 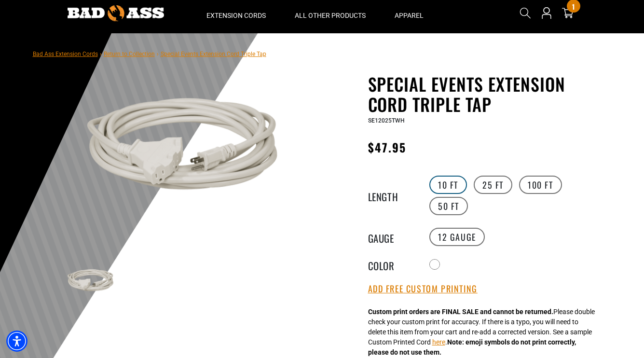 I want to click on span: $47.95, so click(x=387, y=147).